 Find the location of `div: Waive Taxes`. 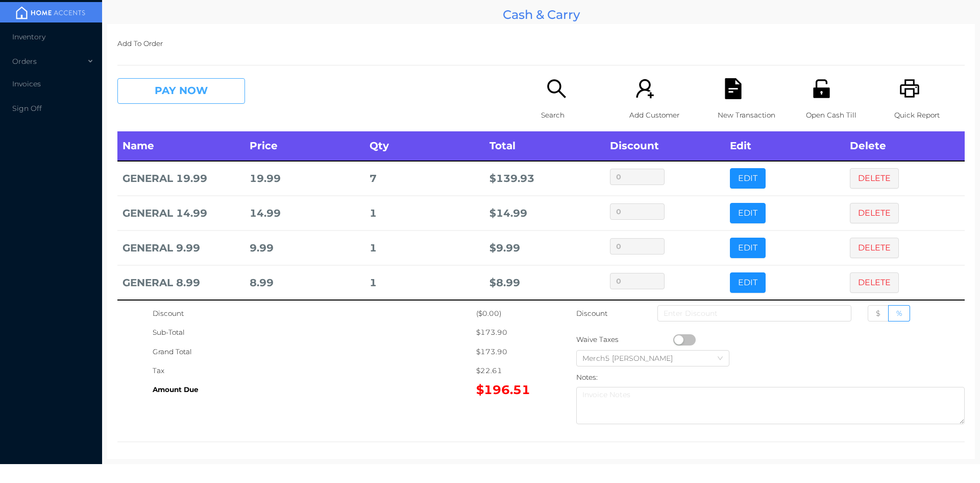

div: Waive Taxes is located at coordinates (625, 339).